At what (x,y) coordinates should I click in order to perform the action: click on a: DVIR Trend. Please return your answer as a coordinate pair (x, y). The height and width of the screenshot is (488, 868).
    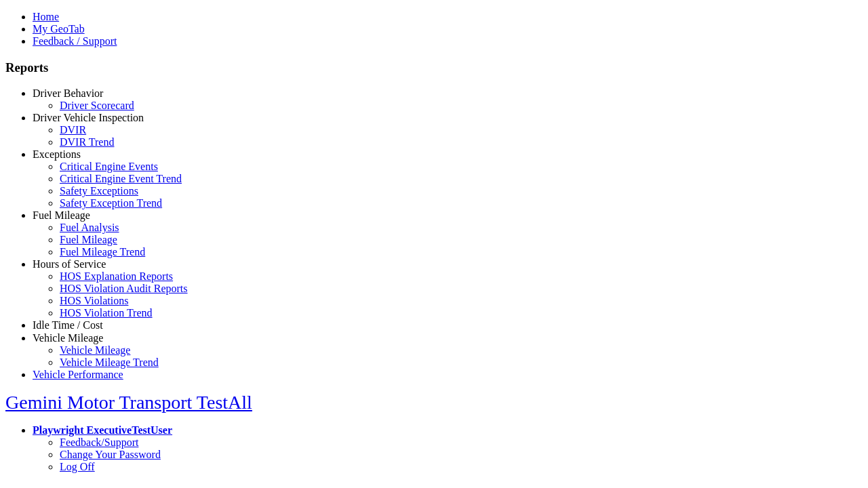
    Looking at the image, I should click on (87, 142).